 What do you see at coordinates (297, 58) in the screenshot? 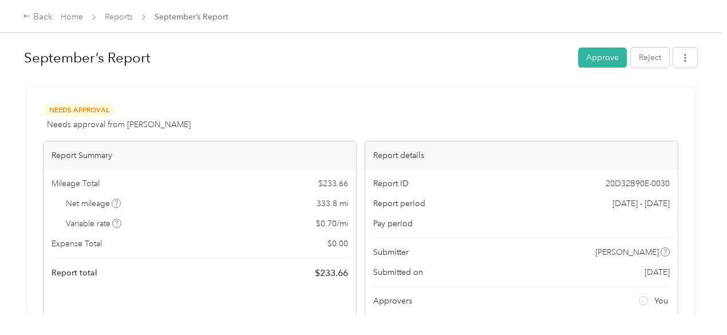
I see `h1: September’s Report` at bounding box center [297, 58].